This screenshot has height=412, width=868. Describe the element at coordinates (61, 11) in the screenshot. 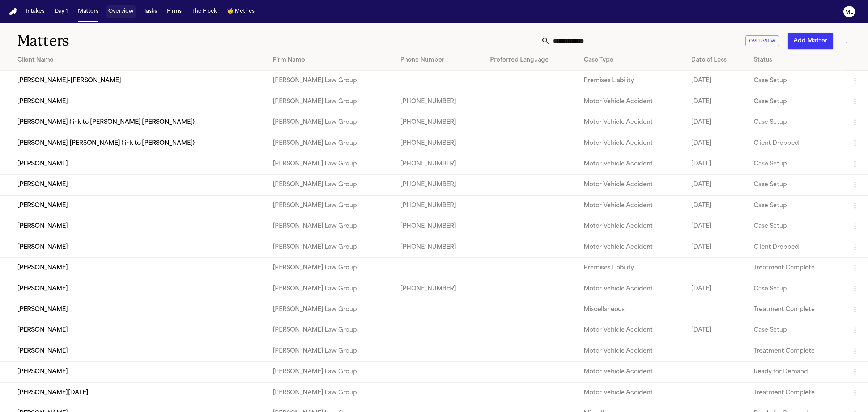

I see `a: Day 1` at that location.